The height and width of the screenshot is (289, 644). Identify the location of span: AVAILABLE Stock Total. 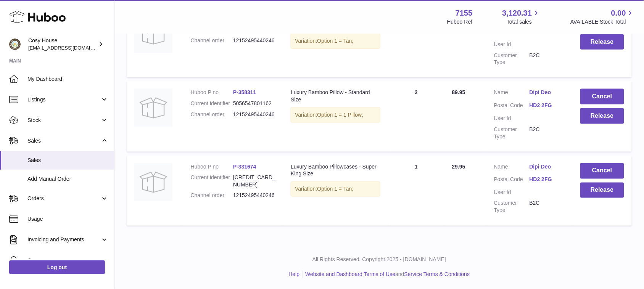
(602, 22).